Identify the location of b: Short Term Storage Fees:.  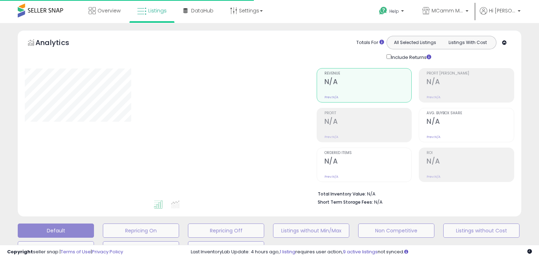
(345, 202).